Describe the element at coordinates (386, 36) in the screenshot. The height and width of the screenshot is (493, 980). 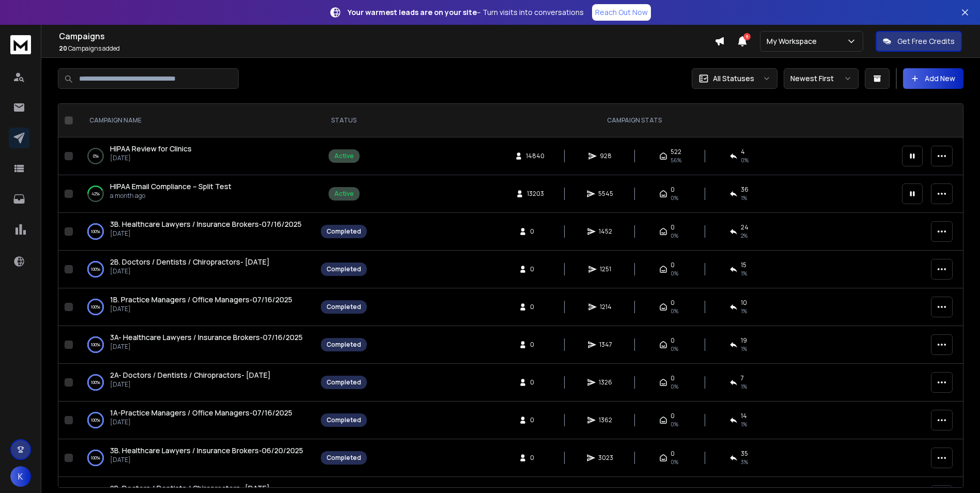
I see `h1: Campaigns` at that location.